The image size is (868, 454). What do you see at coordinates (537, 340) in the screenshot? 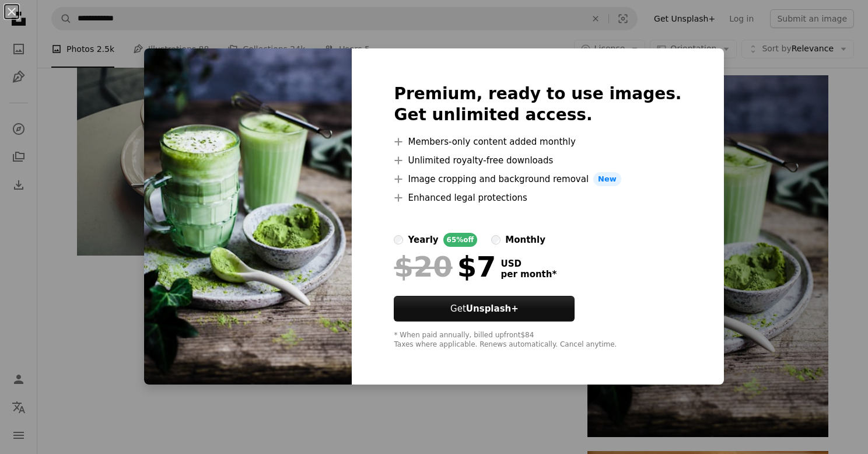
I see `div: * When paid annually, billed upfront $84 Taxes where applicable. Renews automatically. Cancel any...` at bounding box center [537, 340].